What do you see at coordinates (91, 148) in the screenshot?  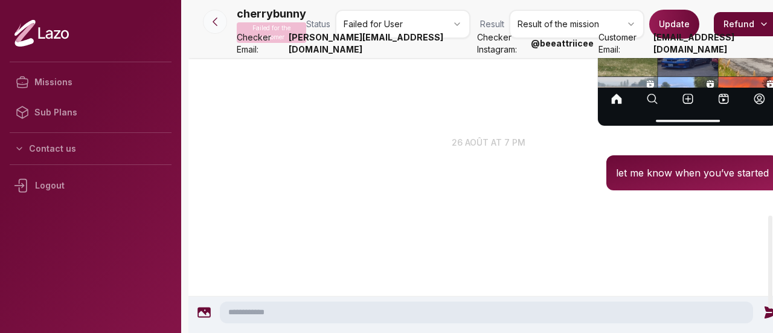 I see `button: Contact us` at bounding box center [91, 148].